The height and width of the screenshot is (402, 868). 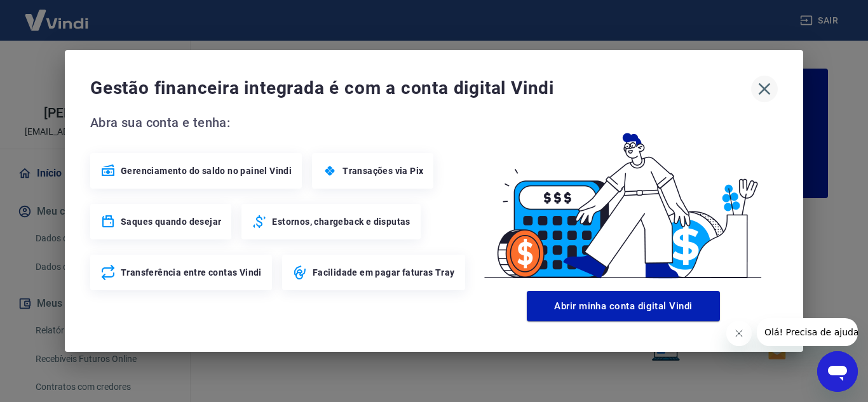 I want to click on span: Abra sua conta e tenha:, so click(x=280, y=123).